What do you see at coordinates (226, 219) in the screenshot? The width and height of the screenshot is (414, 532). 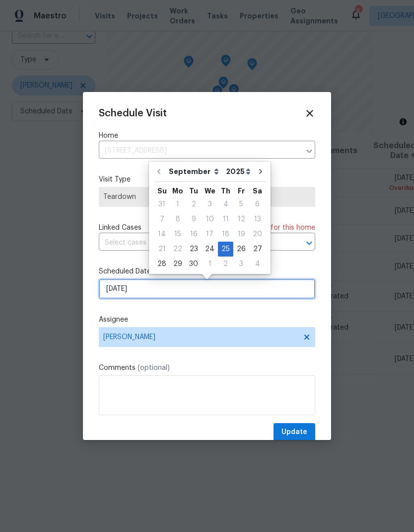 I see `div: 11` at bounding box center [226, 219].